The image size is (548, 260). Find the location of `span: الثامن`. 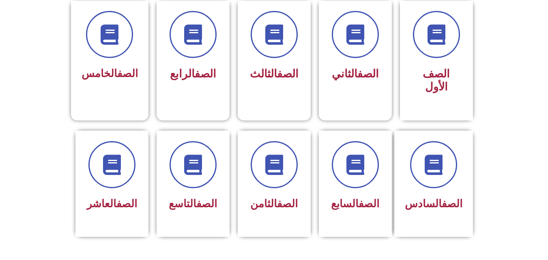

span: الثامن is located at coordinates (274, 204).